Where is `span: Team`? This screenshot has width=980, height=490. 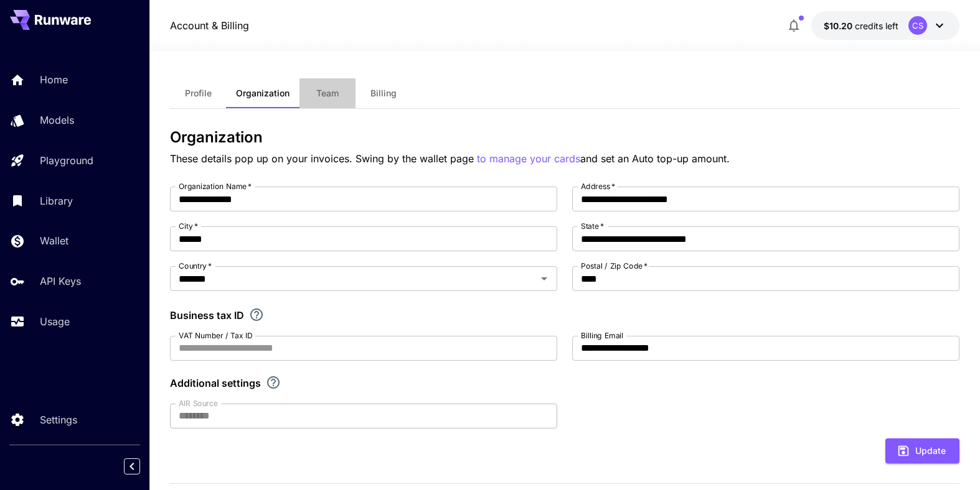
span: Team is located at coordinates (328, 93).